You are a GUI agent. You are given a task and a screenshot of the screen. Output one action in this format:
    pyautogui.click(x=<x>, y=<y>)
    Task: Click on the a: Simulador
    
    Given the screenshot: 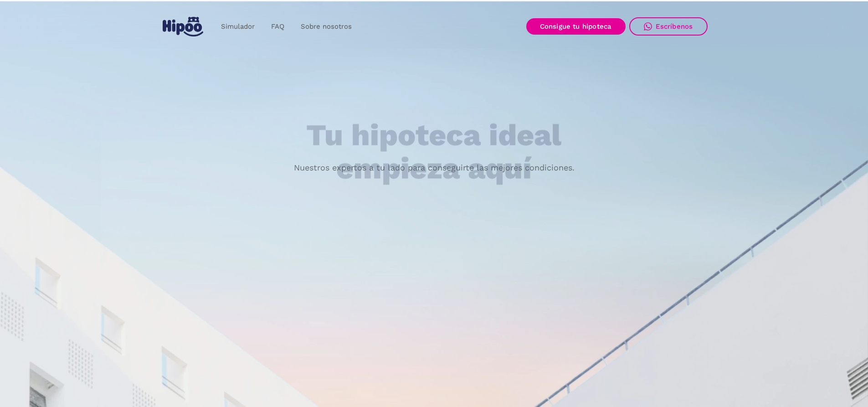 What is the action you would take?
    pyautogui.click(x=238, y=27)
    